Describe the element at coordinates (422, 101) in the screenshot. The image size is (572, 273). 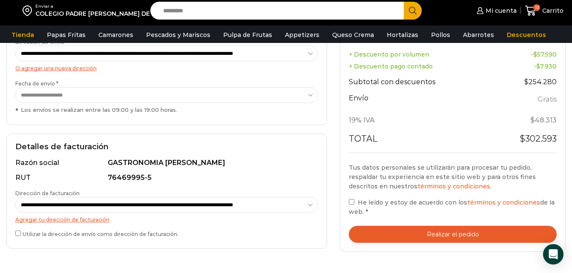
I see `th: Envío` at that location.